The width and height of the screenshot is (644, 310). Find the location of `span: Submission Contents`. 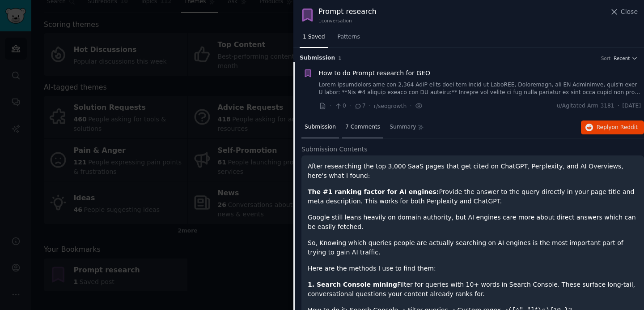

span: Submission Contents is located at coordinates (334, 149).